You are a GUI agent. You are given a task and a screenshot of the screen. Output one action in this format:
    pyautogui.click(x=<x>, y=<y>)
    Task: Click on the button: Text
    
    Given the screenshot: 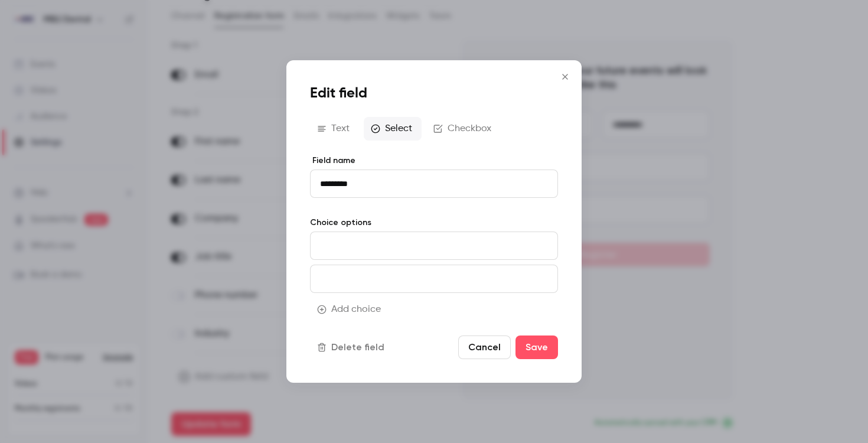 What is the action you would take?
    pyautogui.click(x=334, y=129)
    